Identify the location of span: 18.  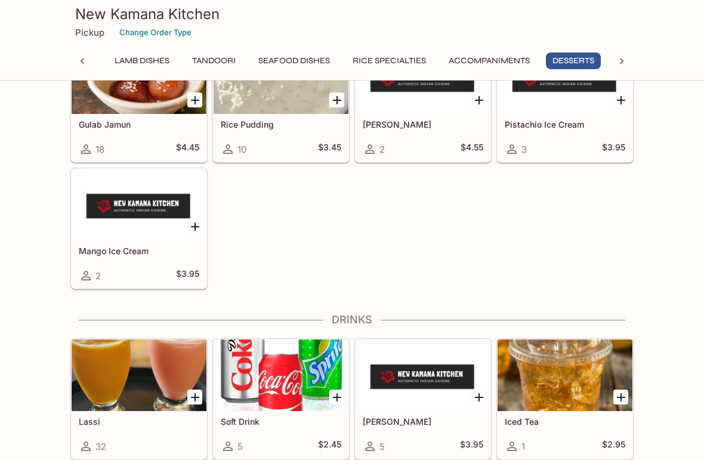
(100, 149).